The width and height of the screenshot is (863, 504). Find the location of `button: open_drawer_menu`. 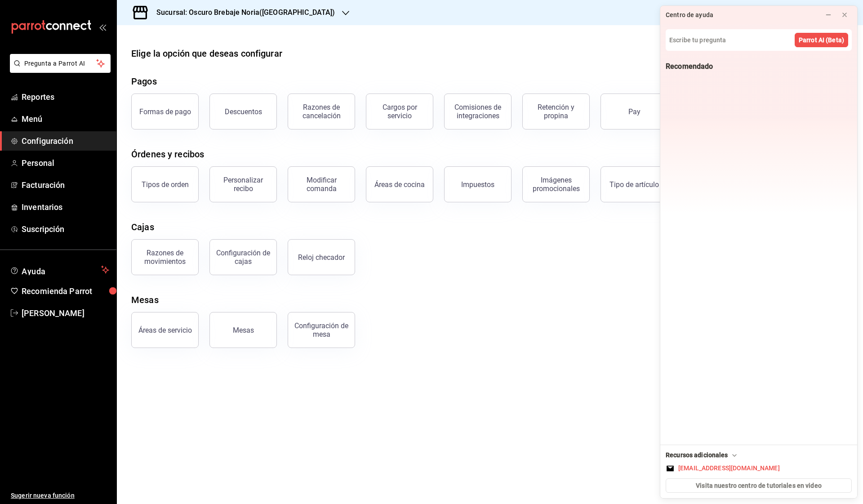

button: open_drawer_menu is located at coordinates (102, 27).